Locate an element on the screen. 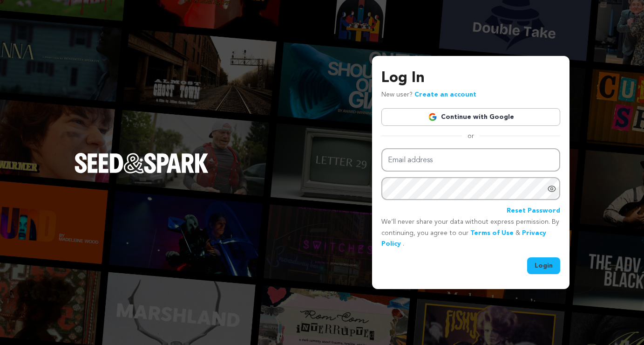  img: Seed&Spark Logo is located at coordinates (141, 163).